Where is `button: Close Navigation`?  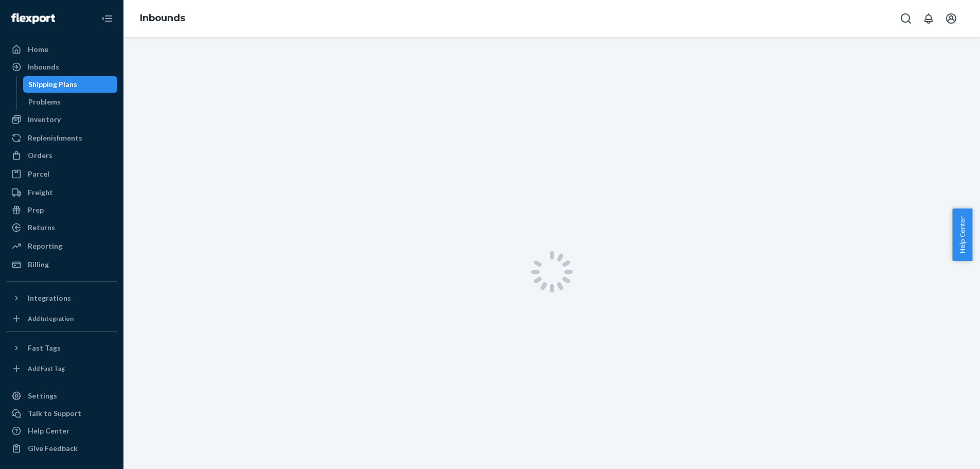
button: Close Navigation is located at coordinates (107, 19).